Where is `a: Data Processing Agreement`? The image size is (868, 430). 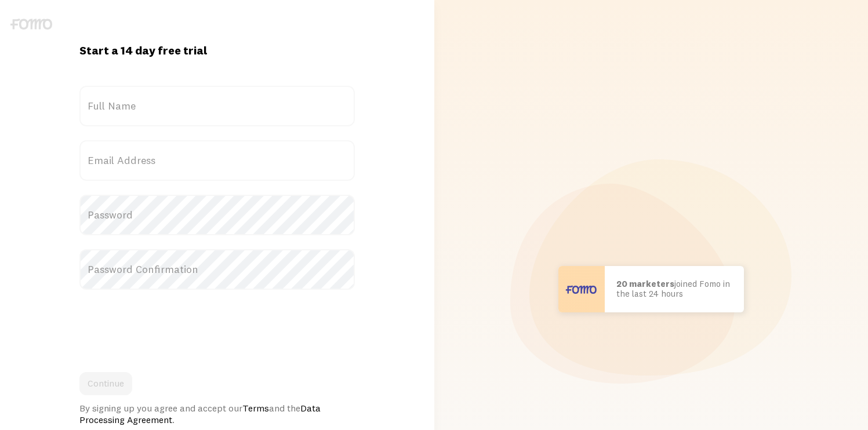 a: Data Processing Agreement is located at coordinates (200, 414).